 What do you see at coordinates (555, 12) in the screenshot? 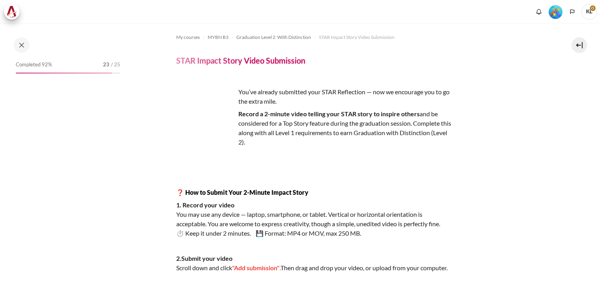
I see `img: Level #5` at bounding box center [555, 12].